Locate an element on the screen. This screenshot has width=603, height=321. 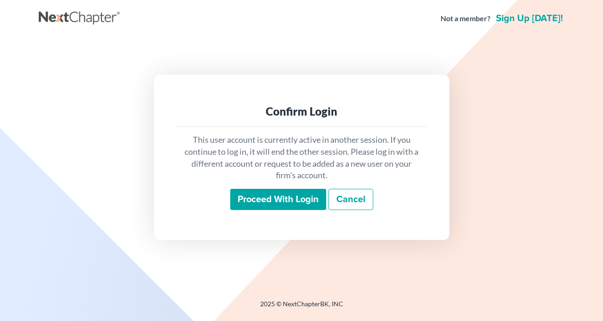
strong: Not a member? is located at coordinates (465, 18).